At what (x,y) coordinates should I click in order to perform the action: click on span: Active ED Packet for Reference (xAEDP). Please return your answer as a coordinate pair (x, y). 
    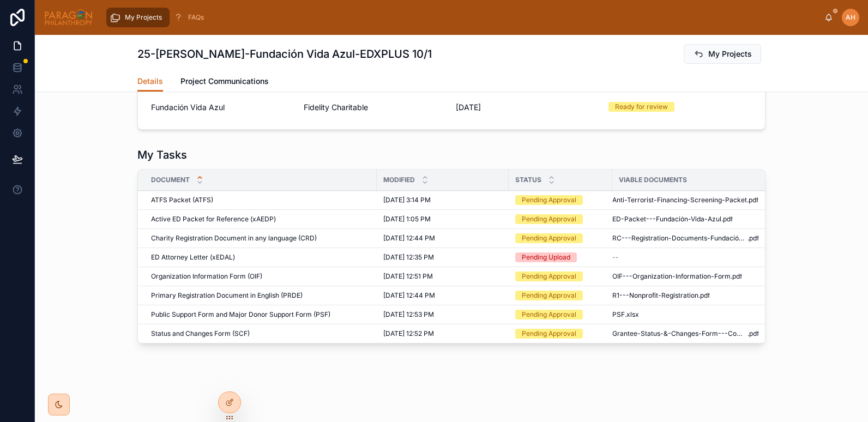
    Looking at the image, I should click on (213, 219).